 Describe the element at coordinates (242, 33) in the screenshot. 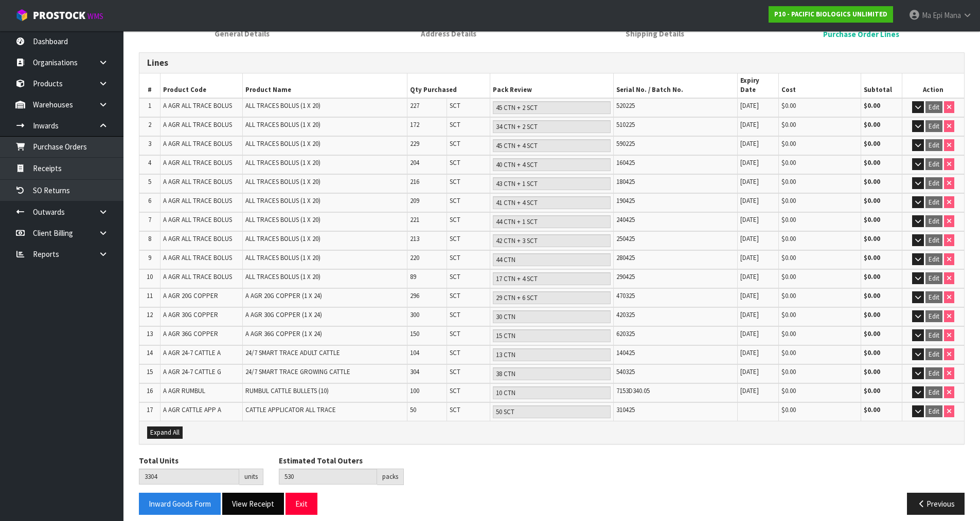

I see `span: General Details` at that location.